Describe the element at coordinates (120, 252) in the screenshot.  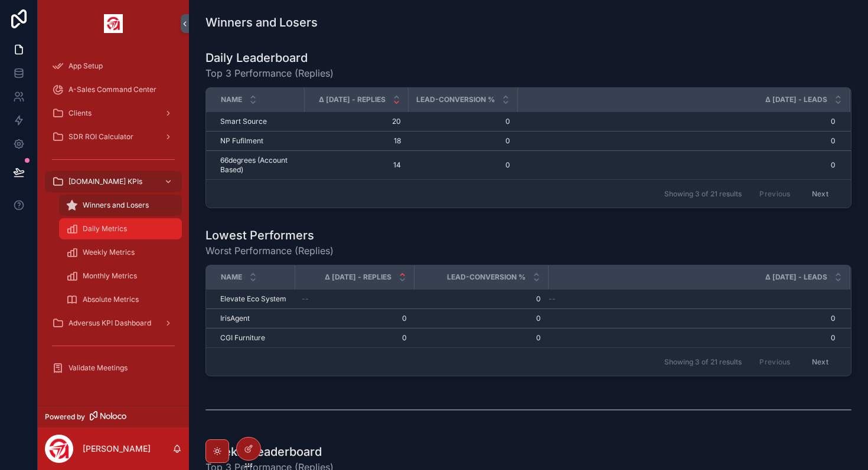
I see `a: Weekly Metrics` at that location.